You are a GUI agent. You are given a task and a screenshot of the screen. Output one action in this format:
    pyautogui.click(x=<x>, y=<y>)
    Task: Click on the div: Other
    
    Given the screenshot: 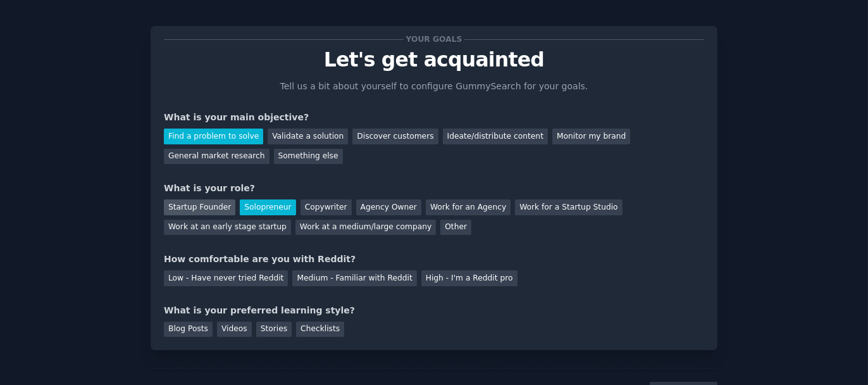 What is the action you would take?
    pyautogui.click(x=455, y=228)
    